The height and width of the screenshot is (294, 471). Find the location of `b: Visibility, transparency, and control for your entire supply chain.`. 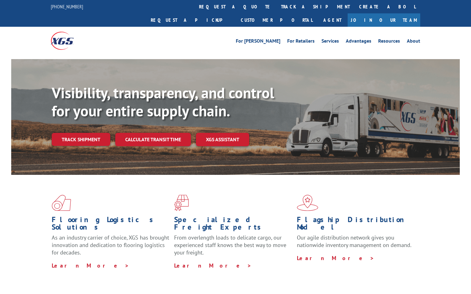

b: Visibility, transparency, and control for your entire supply chain. is located at coordinates (163, 102).